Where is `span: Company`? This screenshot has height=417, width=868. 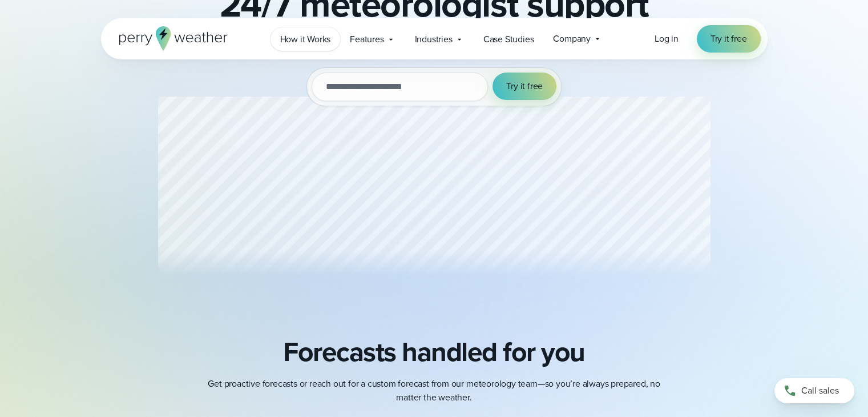
span: Company is located at coordinates (572, 39).